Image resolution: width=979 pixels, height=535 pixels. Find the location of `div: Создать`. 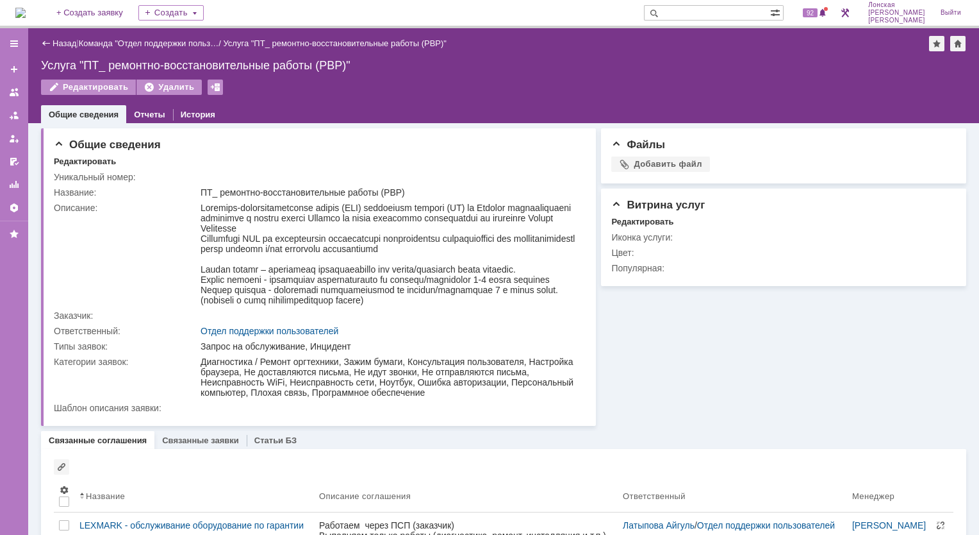

div: Создать is located at coordinates (171, 13).